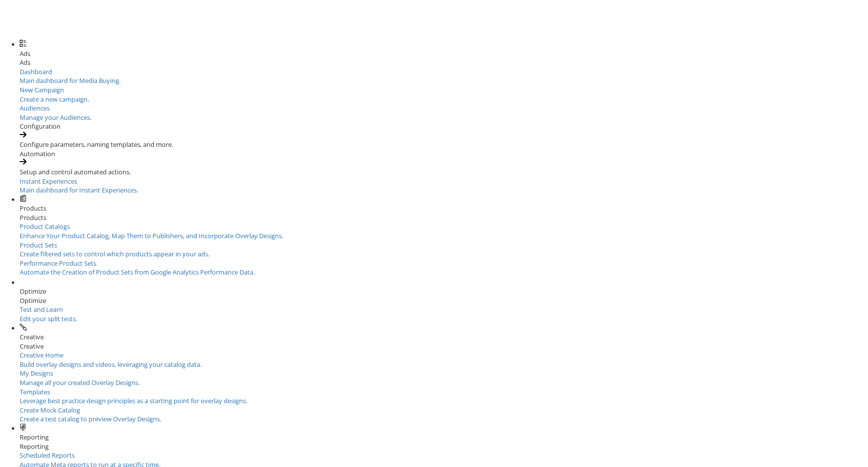 The image size is (868, 467). I want to click on div: Test and Learn, so click(81, 309).